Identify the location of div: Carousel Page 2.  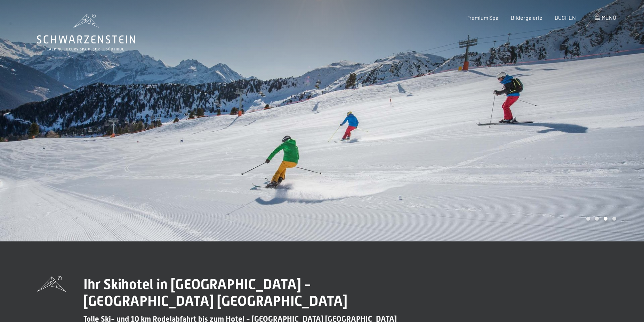
(596, 219).